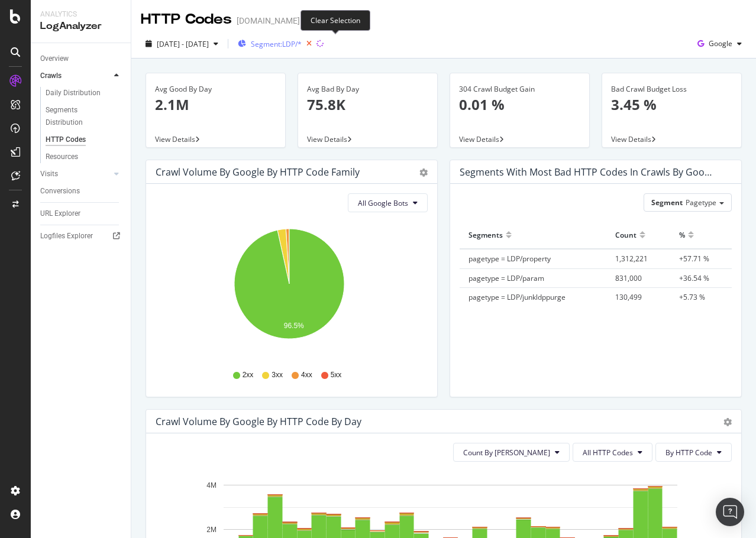 The width and height of the screenshot is (756, 538). What do you see at coordinates (335, 20) in the screenshot?
I see `div: Clear Selection` at bounding box center [335, 20].